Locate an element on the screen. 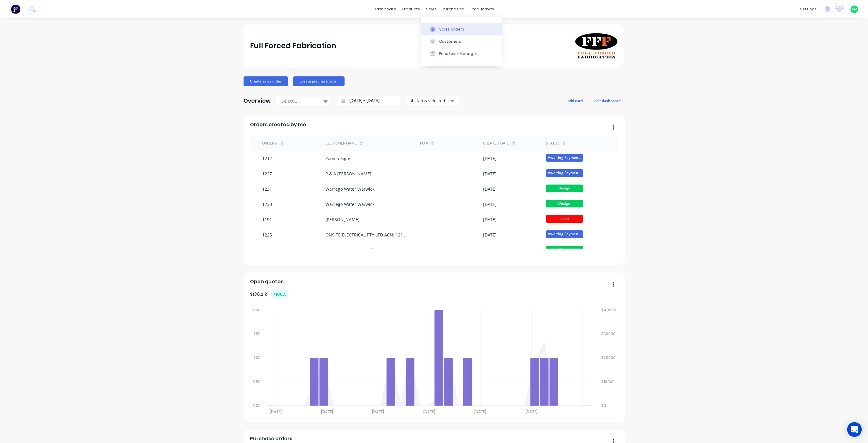 Image resolution: width=868 pixels, height=443 pixels. tspan: $30000 is located at coordinates (609, 333).